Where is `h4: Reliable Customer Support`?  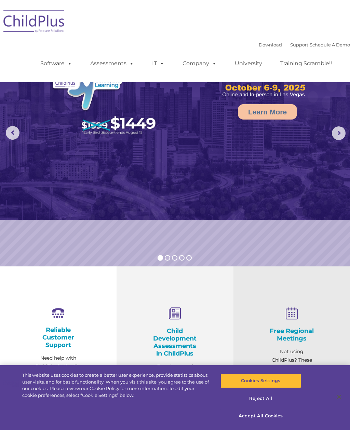
h4: Reliable Customer Support is located at coordinates (58, 338).